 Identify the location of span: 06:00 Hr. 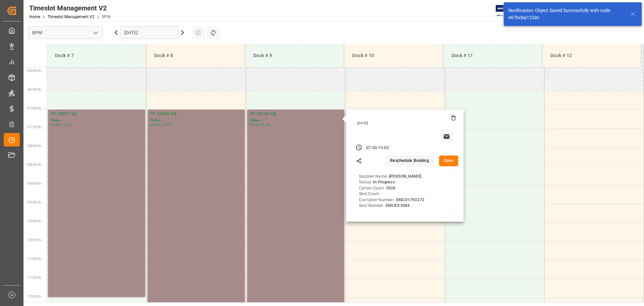
(34, 70).